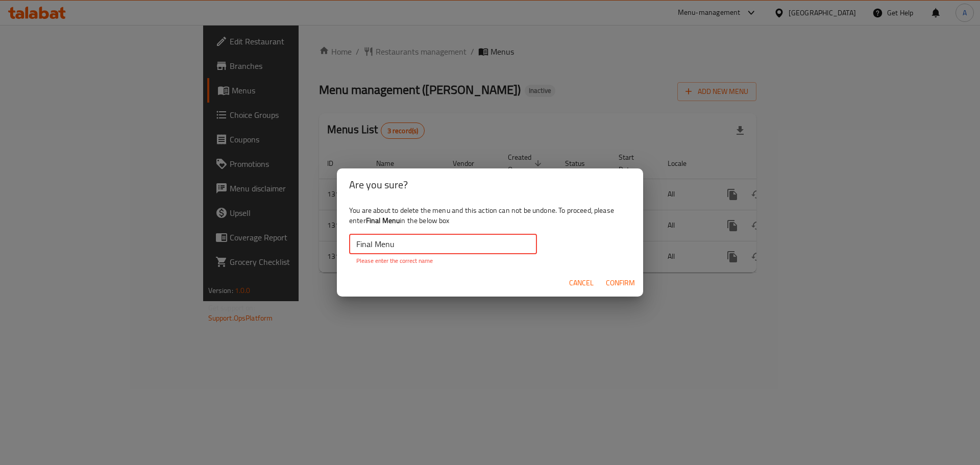  What do you see at coordinates (620, 283) in the screenshot?
I see `span: Confirm` at bounding box center [620, 283].